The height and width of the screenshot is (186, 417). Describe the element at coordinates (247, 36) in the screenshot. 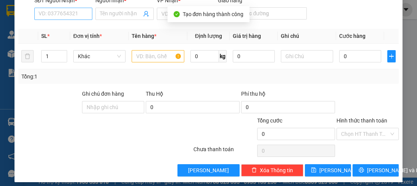

I see `span: Giá trị hàng` at that location.